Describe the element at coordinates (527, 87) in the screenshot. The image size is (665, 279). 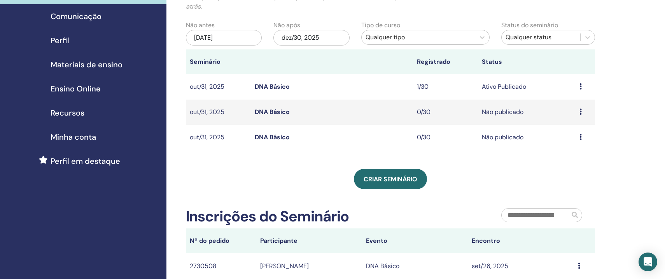
I see `td: Ativo Publicado` at that location.